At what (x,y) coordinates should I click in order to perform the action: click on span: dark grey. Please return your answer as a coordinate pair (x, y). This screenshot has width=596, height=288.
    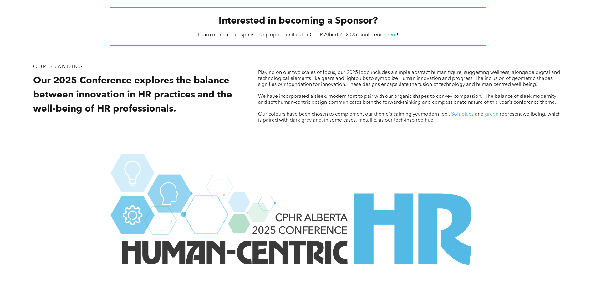
    Looking at the image, I should click on (301, 120).